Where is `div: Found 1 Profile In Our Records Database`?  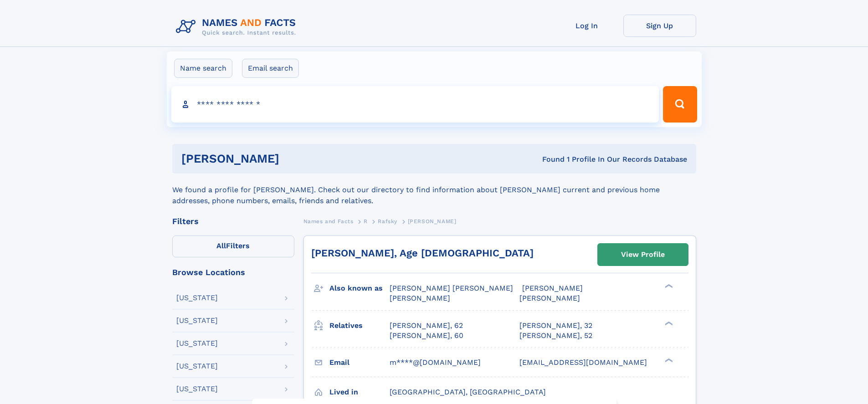
div: Found 1 Profile In Our Records Database is located at coordinates (548, 160).